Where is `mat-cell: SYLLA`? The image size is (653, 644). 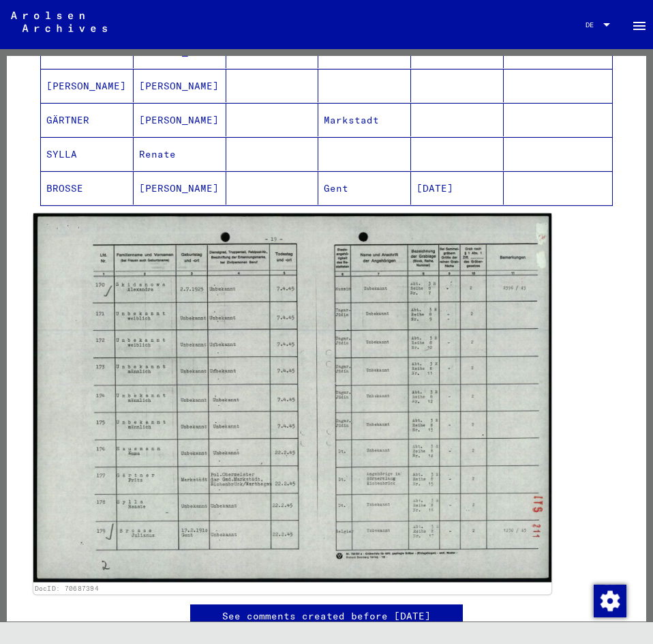
mat-cell: SYLLA is located at coordinates (87, 153).